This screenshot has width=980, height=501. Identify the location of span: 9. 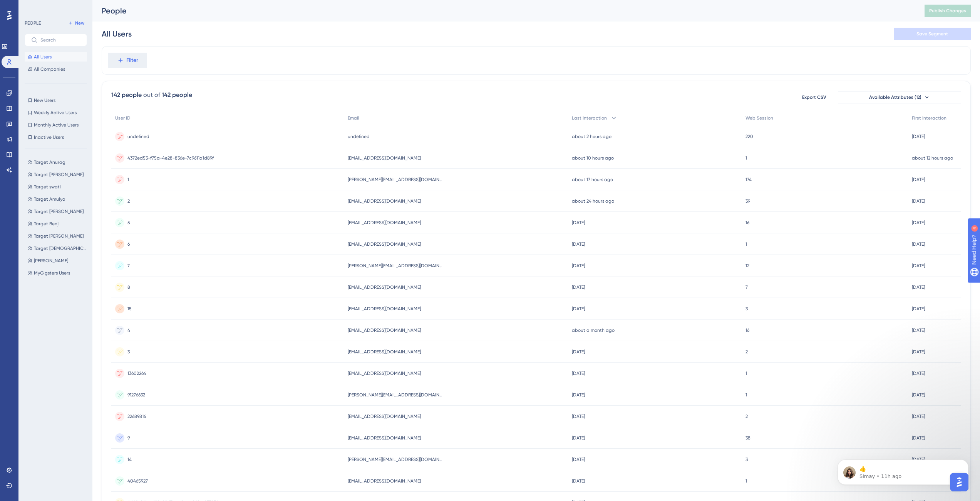
(129, 439).